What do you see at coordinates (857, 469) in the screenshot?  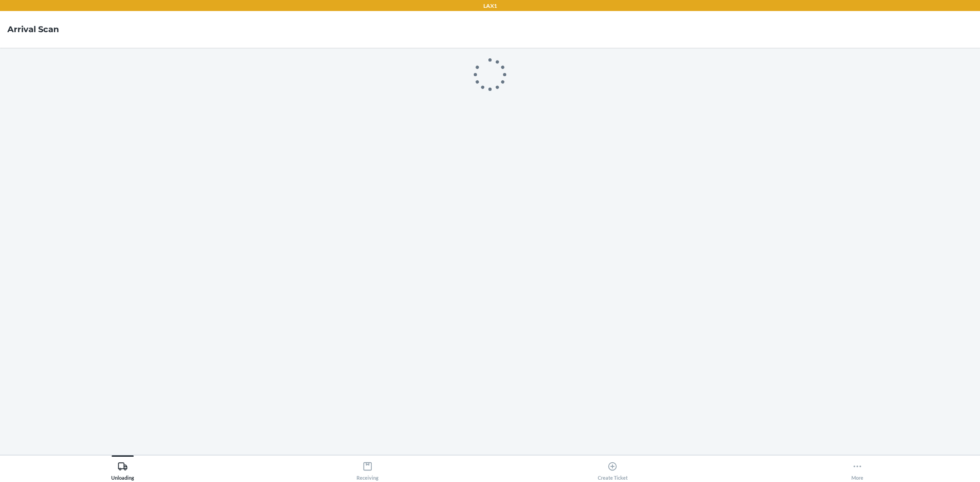 I see `div: More` at bounding box center [857, 469].